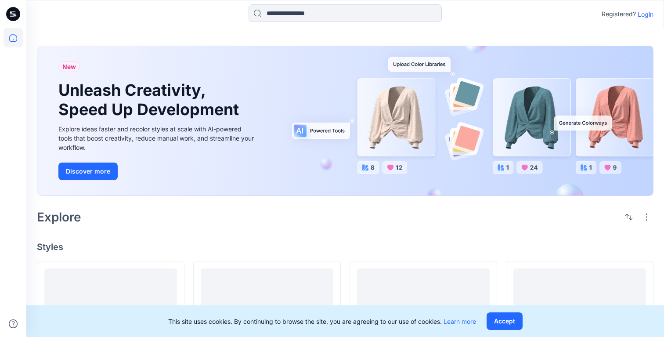 The height and width of the screenshot is (337, 664). What do you see at coordinates (69, 67) in the screenshot?
I see `span: New` at bounding box center [69, 67].